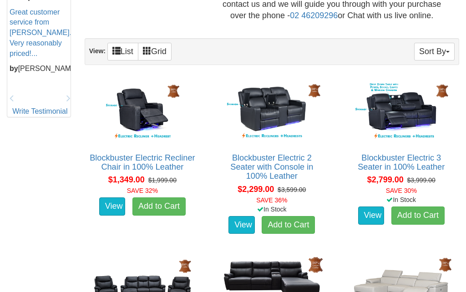 This screenshot has width=466, height=292. I want to click on span: $2,299.00, so click(256, 189).